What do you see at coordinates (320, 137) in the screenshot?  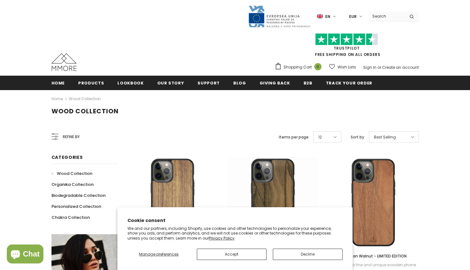 I see `span: 12` at bounding box center [320, 137].